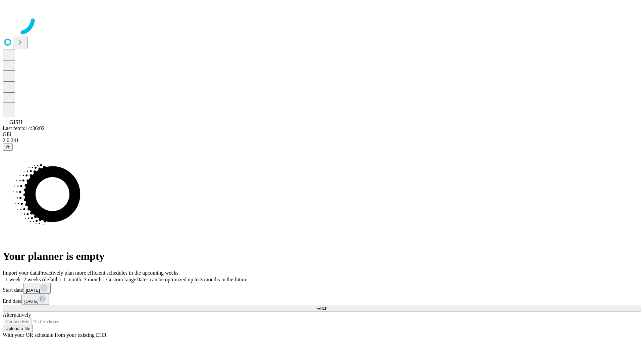 This screenshot has width=644, height=363. Describe the element at coordinates (13, 279) in the screenshot. I see `span: 1 week` at that location.